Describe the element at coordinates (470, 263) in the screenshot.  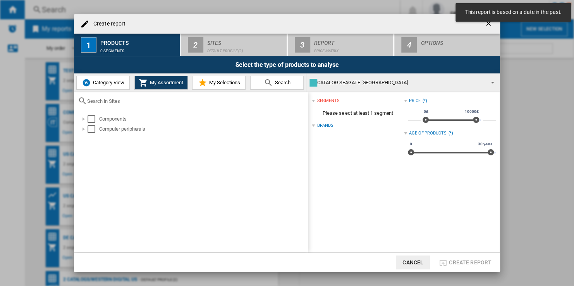
I see `span: Create report` at that location.